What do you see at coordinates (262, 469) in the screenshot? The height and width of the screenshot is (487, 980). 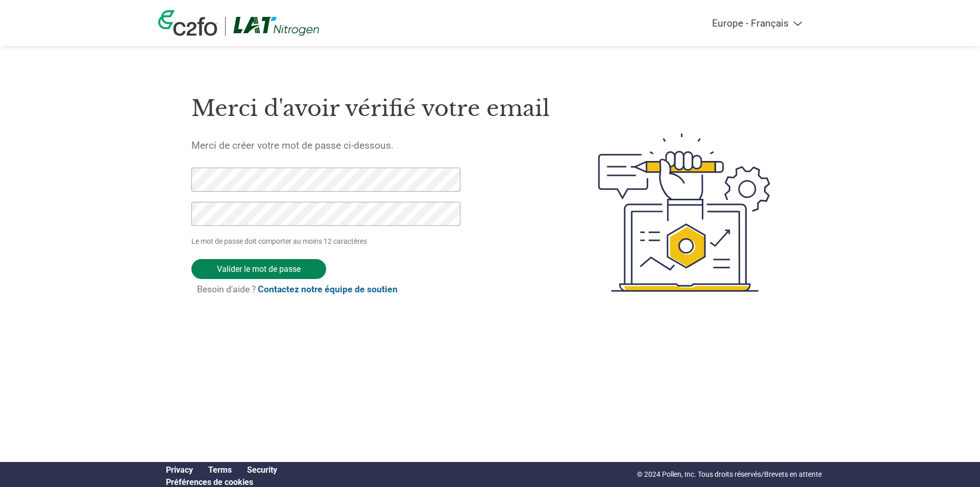 I see `a: Security` at bounding box center [262, 469].